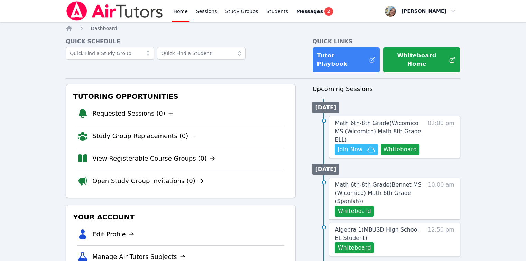  I want to click on img: Air Tutors, so click(114, 11).